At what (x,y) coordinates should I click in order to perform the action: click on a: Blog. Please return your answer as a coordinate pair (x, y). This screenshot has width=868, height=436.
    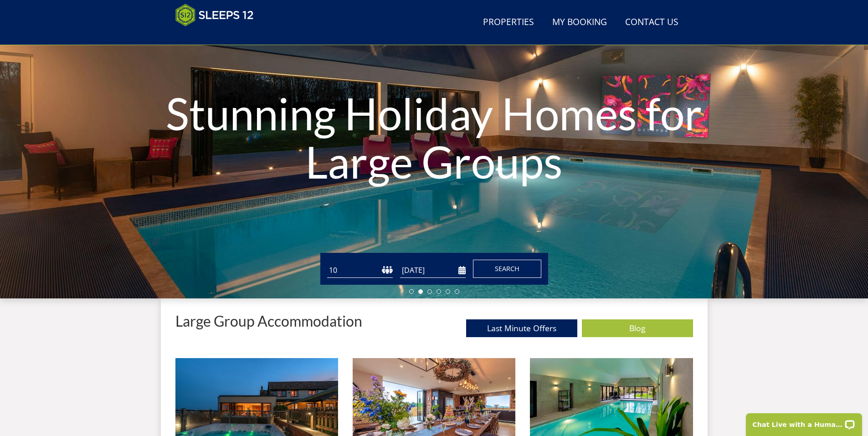
    Looking at the image, I should click on (637, 328).